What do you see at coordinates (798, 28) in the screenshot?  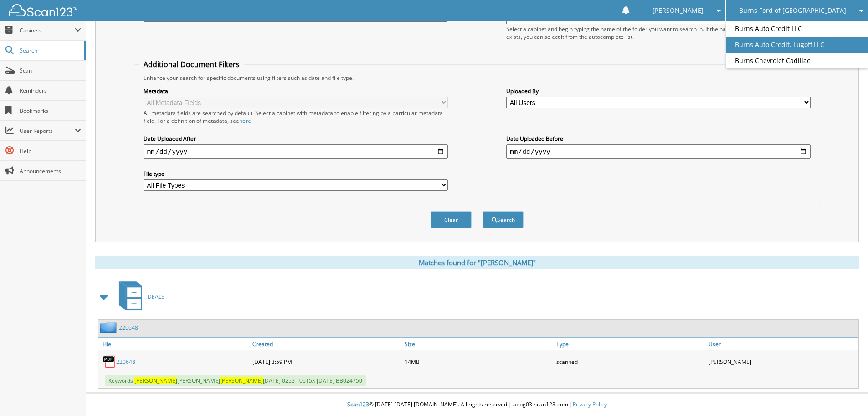 I see `a: Burns Auto Credit LLC` at bounding box center [798, 28].